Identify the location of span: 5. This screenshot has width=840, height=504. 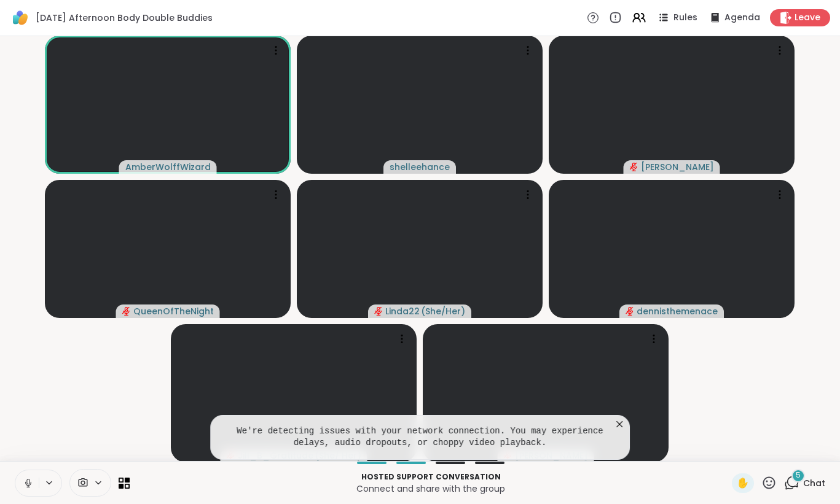
(798, 476).